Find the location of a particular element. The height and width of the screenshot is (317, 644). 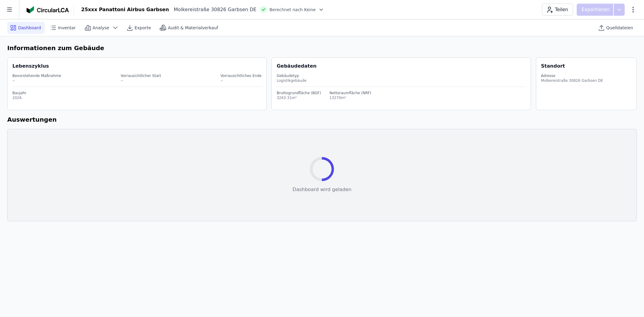

div: Bevorstehende Maßnahme is located at coordinates (37, 76).